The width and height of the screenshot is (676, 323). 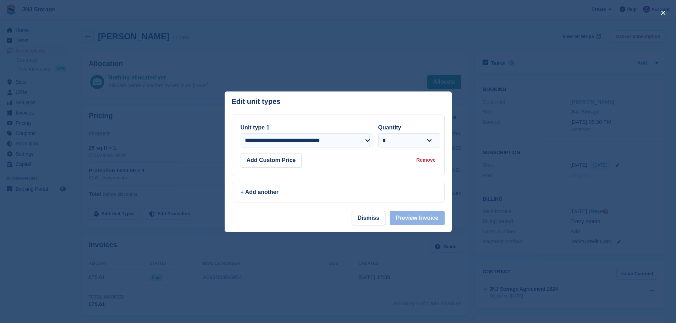 What do you see at coordinates (417, 218) in the screenshot?
I see `button: Preview Invoice` at bounding box center [417, 218].